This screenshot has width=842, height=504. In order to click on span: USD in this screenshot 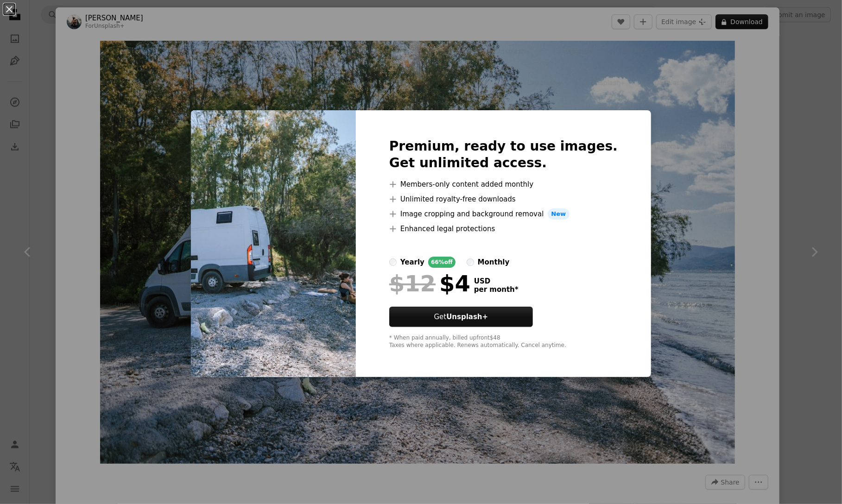, I will do `click(496, 281)`.